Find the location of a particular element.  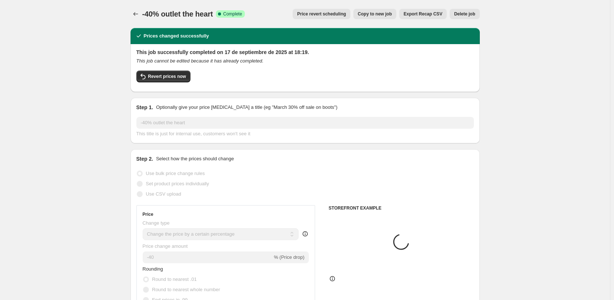

span: Delete job is located at coordinates (465, 14).